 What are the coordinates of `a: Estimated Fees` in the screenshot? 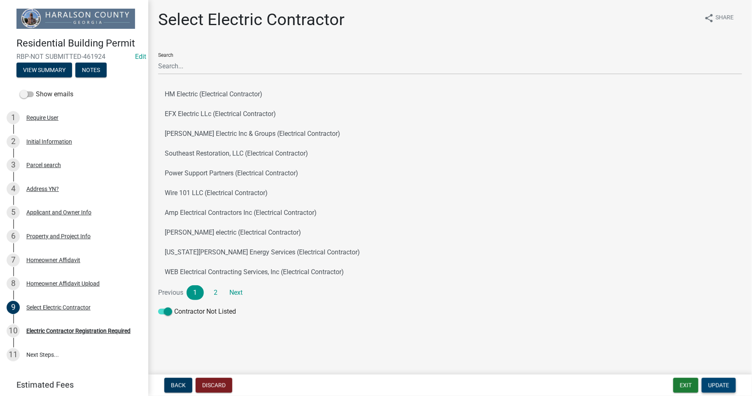 It's located at (71, 385).